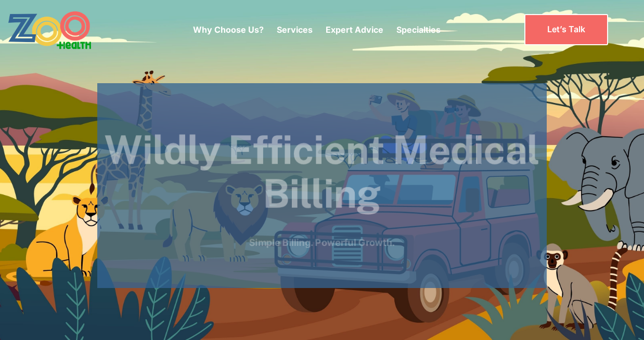 Image resolution: width=644 pixels, height=340 pixels. Describe the element at coordinates (322, 172) in the screenshot. I see `h1: Wildly Efficient Medical Billing` at that location.